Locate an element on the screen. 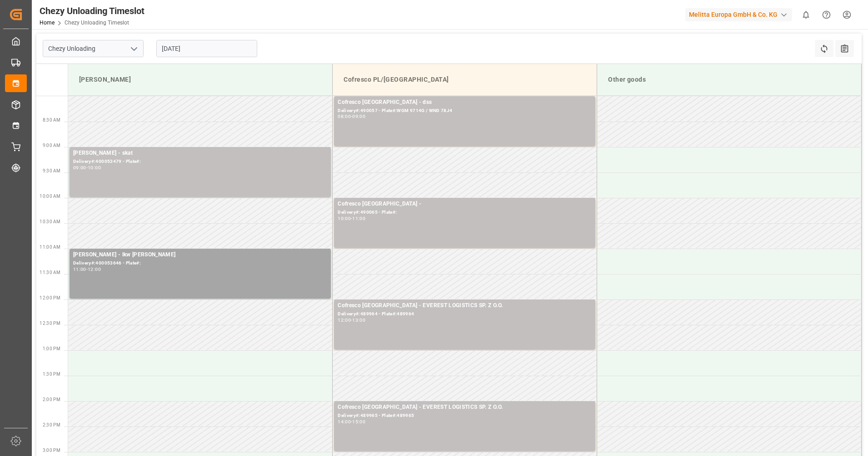  button: show 0 new notifications is located at coordinates (805, 15).